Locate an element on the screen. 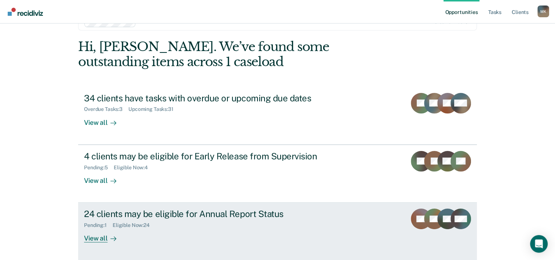 This screenshot has height=260, width=555. div: Pending : 1 is located at coordinates (98, 225).